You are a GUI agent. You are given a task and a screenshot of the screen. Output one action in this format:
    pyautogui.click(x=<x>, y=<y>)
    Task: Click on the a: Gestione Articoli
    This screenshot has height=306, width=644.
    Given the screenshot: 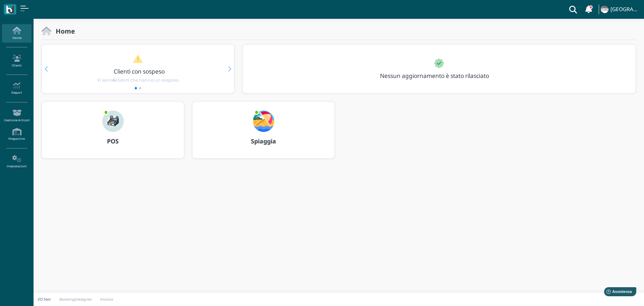 What is the action you would take?
    pyautogui.click(x=17, y=116)
    